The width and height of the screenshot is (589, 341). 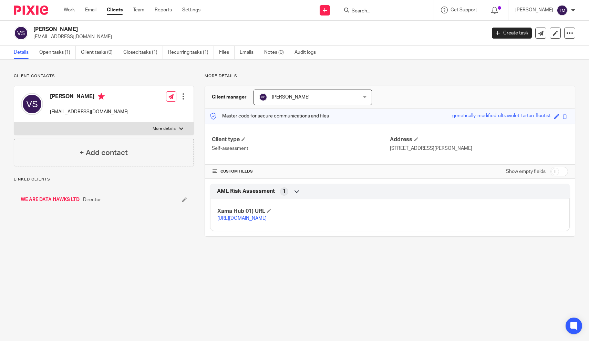 What do you see at coordinates (277, 52) in the screenshot?
I see `a: Notes (0)` at bounding box center [277, 52].